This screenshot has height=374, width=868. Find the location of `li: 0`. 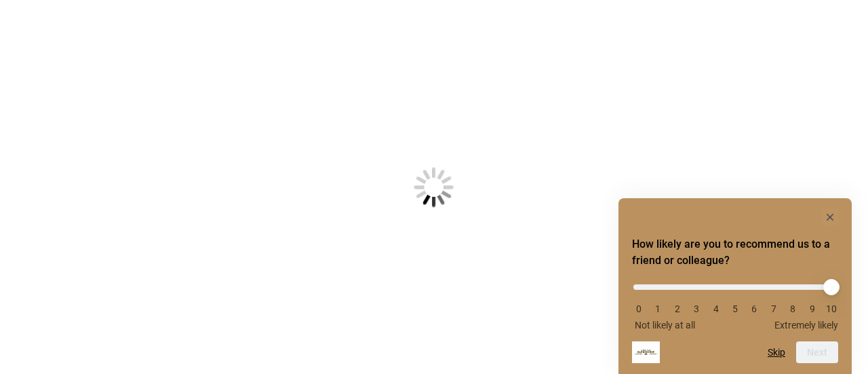

li: 0 is located at coordinates (639, 309).